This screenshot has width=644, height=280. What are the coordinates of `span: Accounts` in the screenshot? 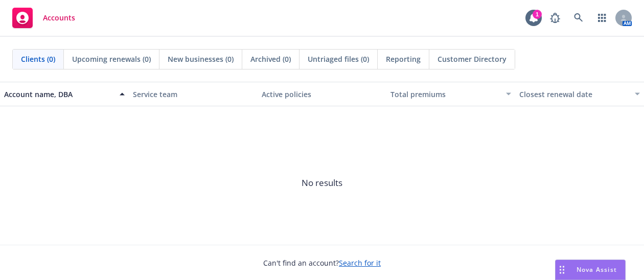 It's located at (59, 18).